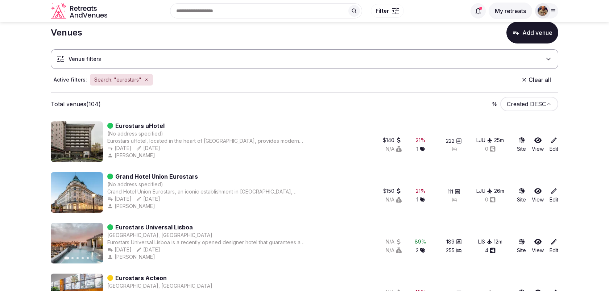 This screenshot has height=291, width=609. Describe the element at coordinates (392, 191) in the screenshot. I see `div: $150` at that location.